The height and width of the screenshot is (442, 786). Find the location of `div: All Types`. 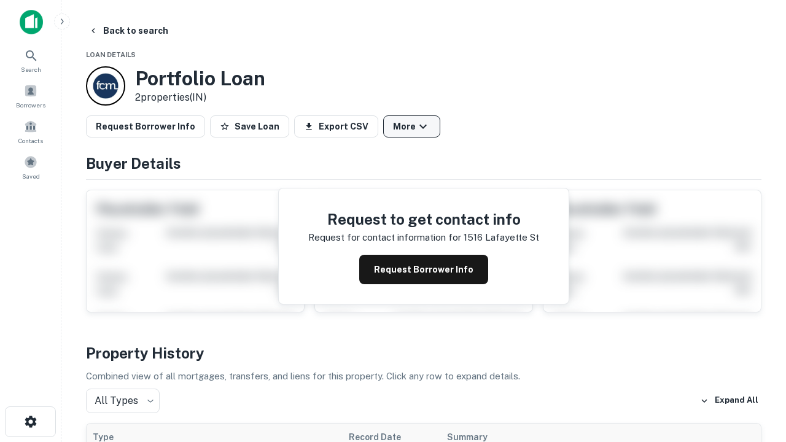

div: All Types is located at coordinates (123, 401).